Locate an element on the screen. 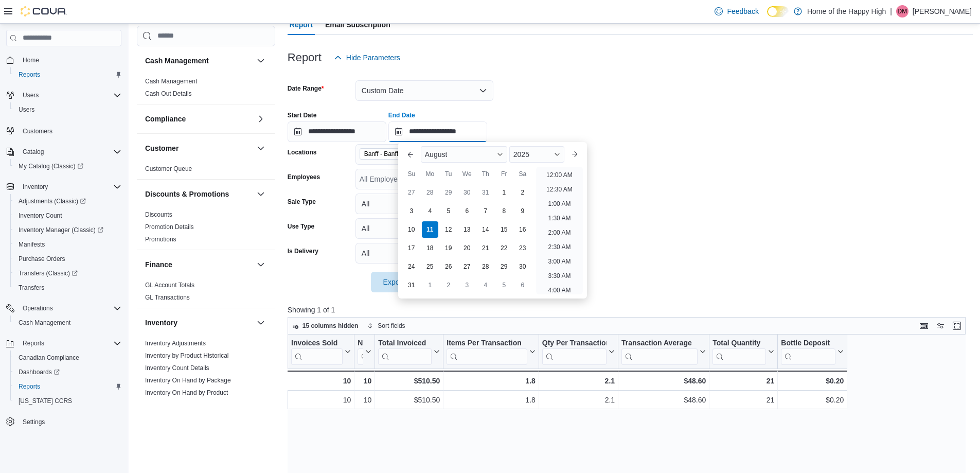  span: GL Transactions is located at coordinates (167, 297).